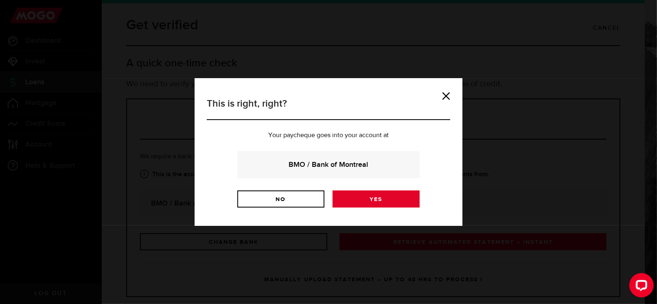  What do you see at coordinates (329, 108) in the screenshot?
I see `h3: This is right, right?` at bounding box center [329, 108].